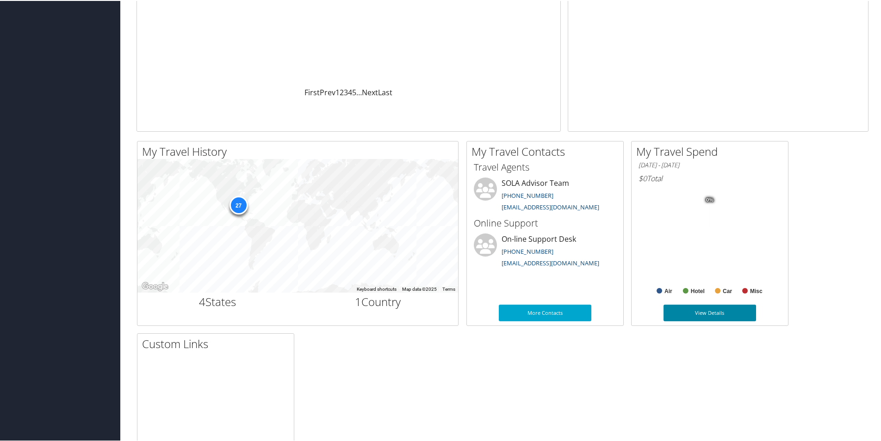 The height and width of the screenshot is (441, 881). Describe the element at coordinates (545, 196) in the screenshot. I see `li: SOLA Advisor Team` at that location.